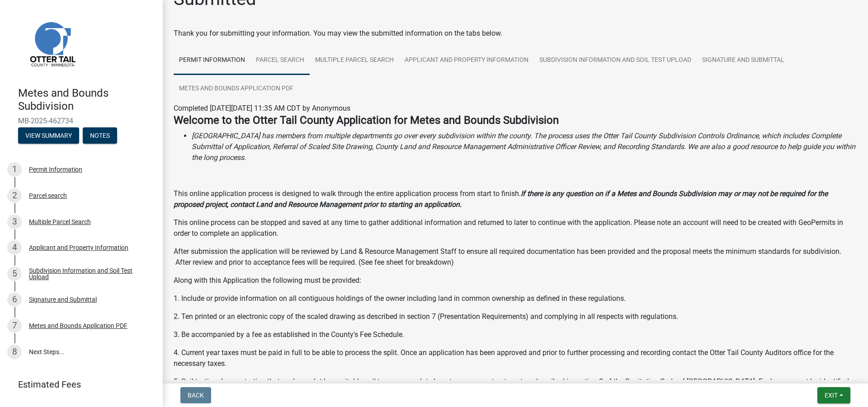 This screenshot has width=868, height=407. I want to click on div: Applicant and Property Information, so click(78, 248).